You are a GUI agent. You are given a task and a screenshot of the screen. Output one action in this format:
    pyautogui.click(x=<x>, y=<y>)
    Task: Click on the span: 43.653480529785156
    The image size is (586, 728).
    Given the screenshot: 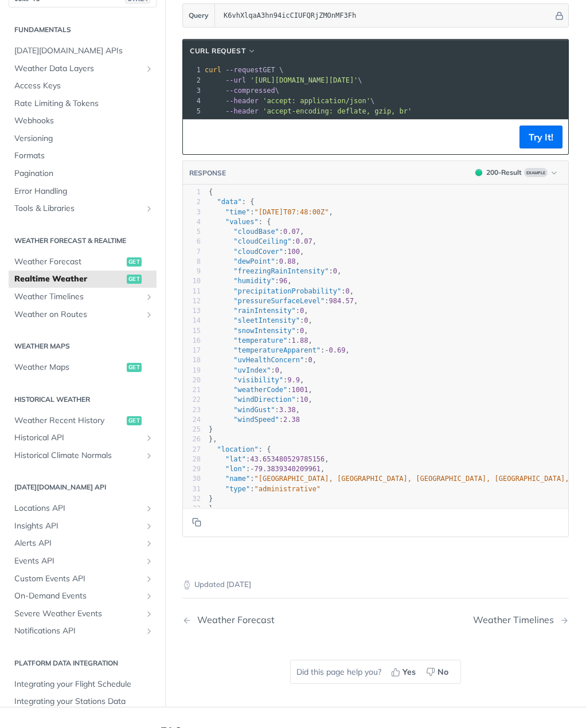 What is the action you would take?
    pyautogui.click(x=287, y=459)
    